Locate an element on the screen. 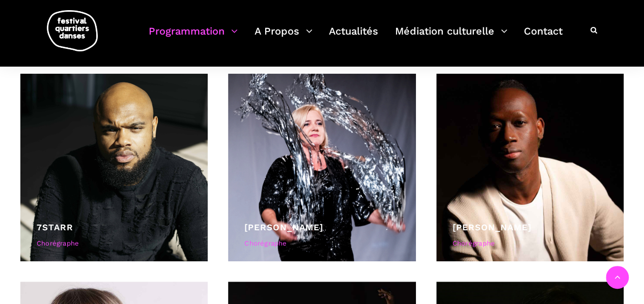 The width and height of the screenshot is (644, 304). a: A Propos is located at coordinates (284, 37).